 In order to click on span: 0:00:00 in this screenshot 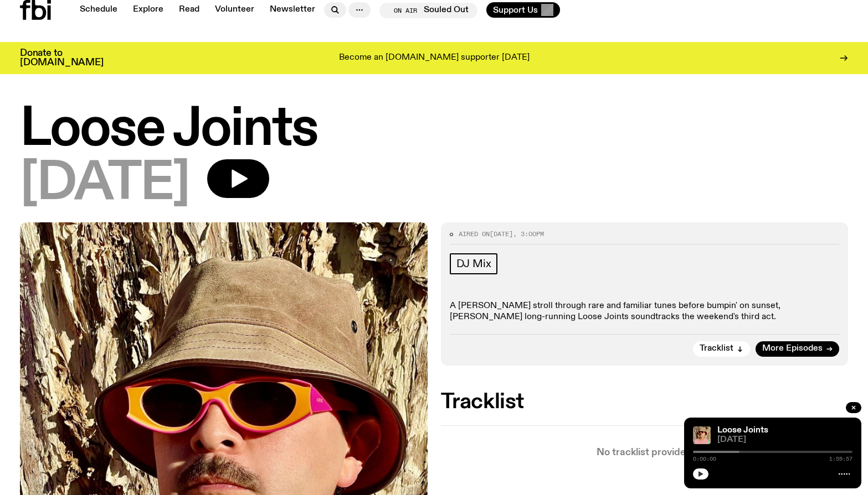, I will do `click(705, 459)`.